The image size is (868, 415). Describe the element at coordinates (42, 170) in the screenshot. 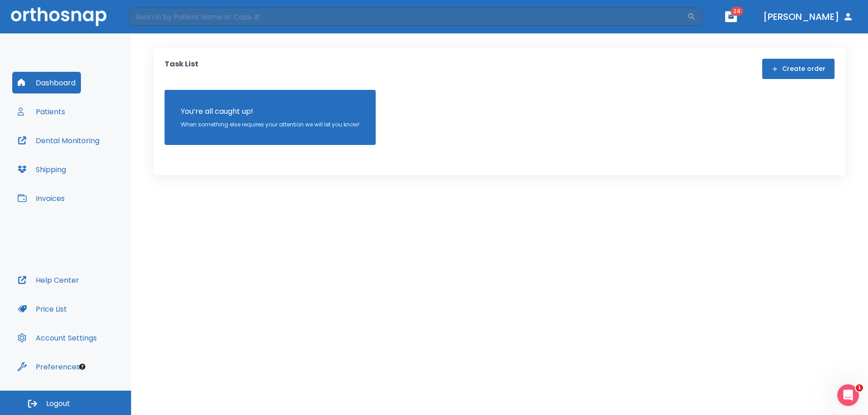

I see `button: Shipping` at that location.